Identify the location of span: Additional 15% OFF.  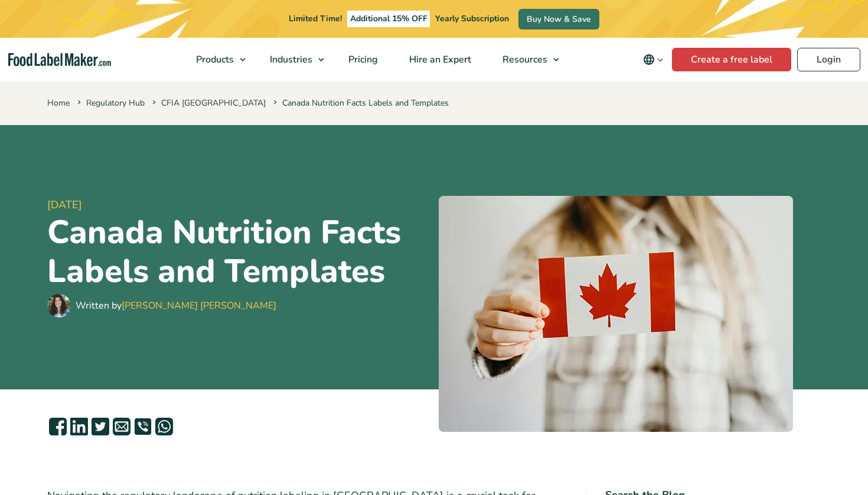
(388, 19).